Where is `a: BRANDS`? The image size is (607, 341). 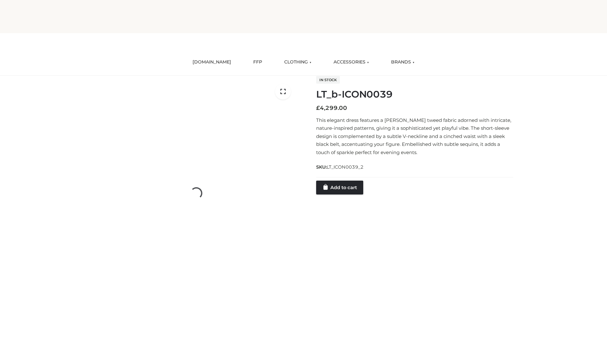
a: BRANDS is located at coordinates (403, 62).